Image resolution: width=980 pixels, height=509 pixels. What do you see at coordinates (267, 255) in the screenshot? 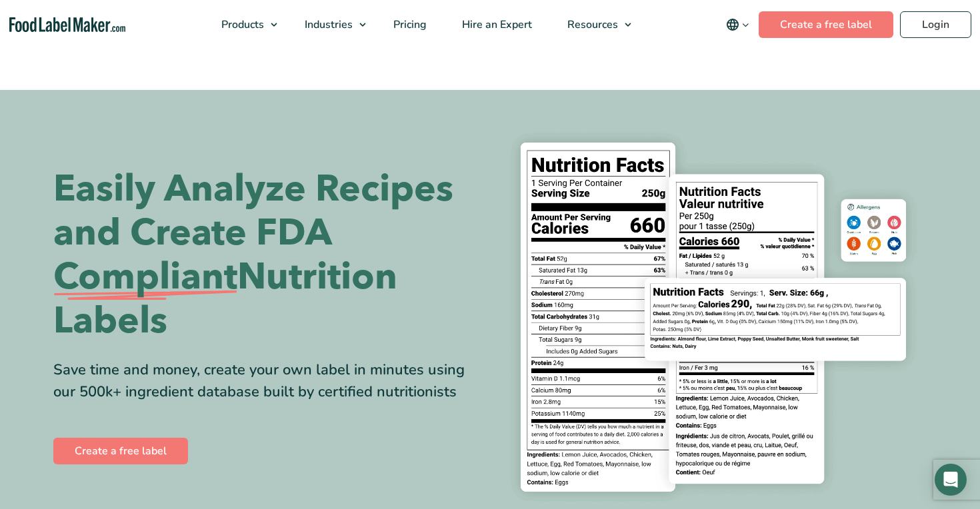
I see `h1: Easily Analyze Recipes and Create FDA Nutrition Labels` at bounding box center [267, 255].